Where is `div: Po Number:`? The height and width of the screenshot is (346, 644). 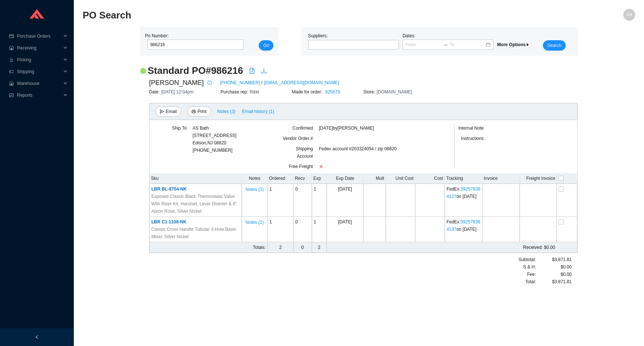
div: Po Number: is located at coordinates (193, 41).